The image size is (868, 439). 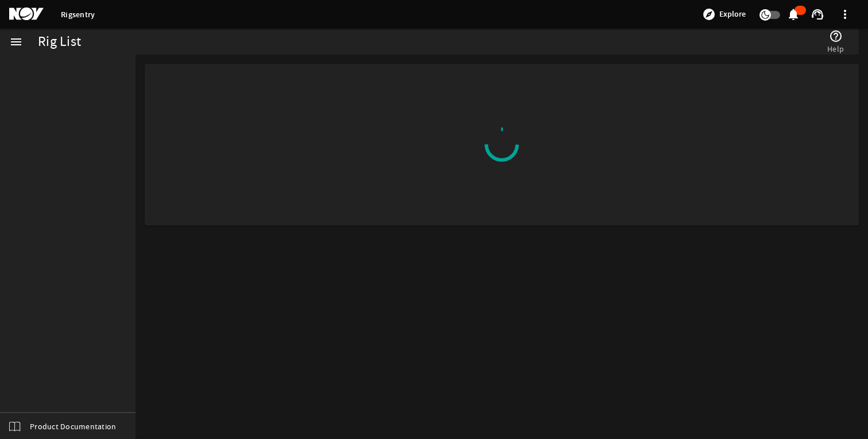 What do you see at coordinates (793, 14) in the screenshot?
I see `mat-icon: notifications` at bounding box center [793, 14].